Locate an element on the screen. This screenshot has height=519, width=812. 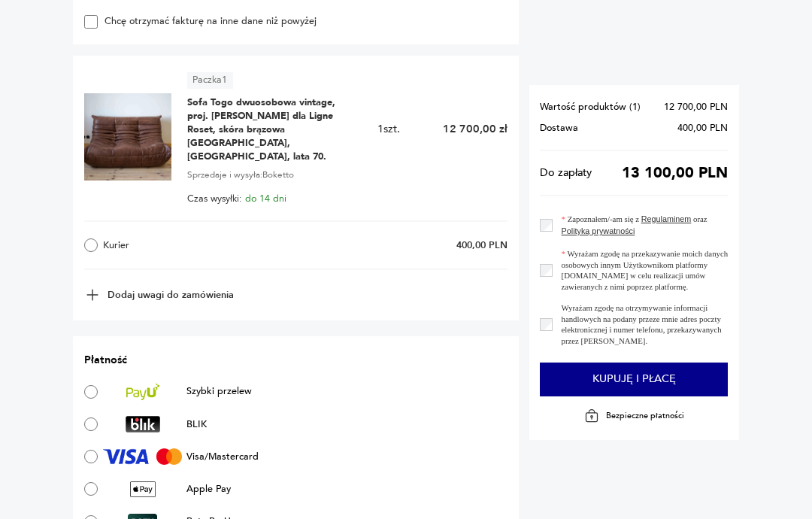
img: Sofa Togo dwuosobowa vintage, proj. M. Ducaroy dla Ligne Roset, skóra brązowa dubai, Francja, lat... is located at coordinates (128, 137).